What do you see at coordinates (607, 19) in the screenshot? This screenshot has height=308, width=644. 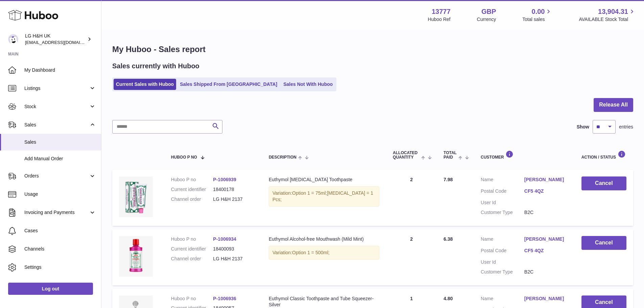 I see `span: AVAILABLE Stock Total` at bounding box center [607, 19].